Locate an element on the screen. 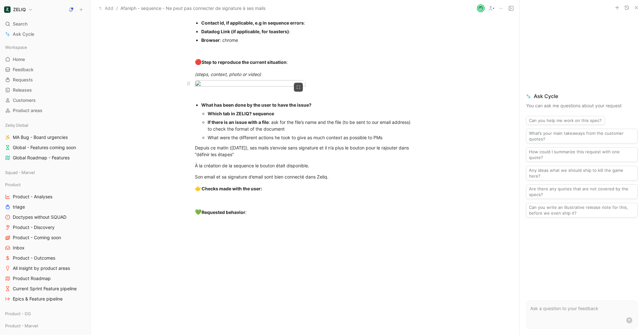 This screenshot has height=335, width=644. strong: Checks made with the user: is located at coordinates (231, 188).